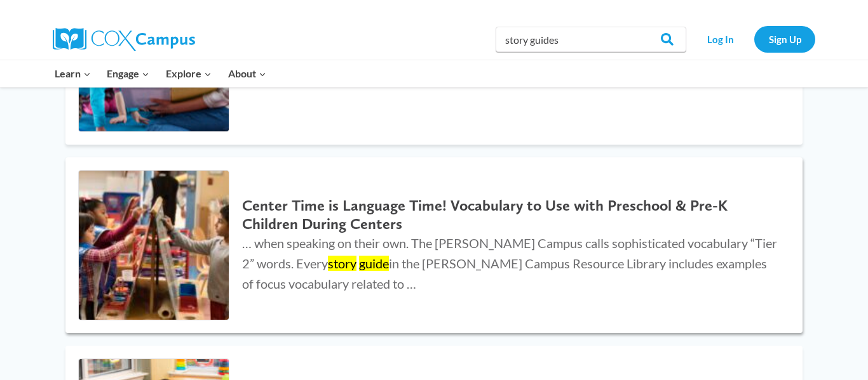 The height and width of the screenshot is (380, 868). I want to click on nav: Primary Navigation, so click(160, 74).